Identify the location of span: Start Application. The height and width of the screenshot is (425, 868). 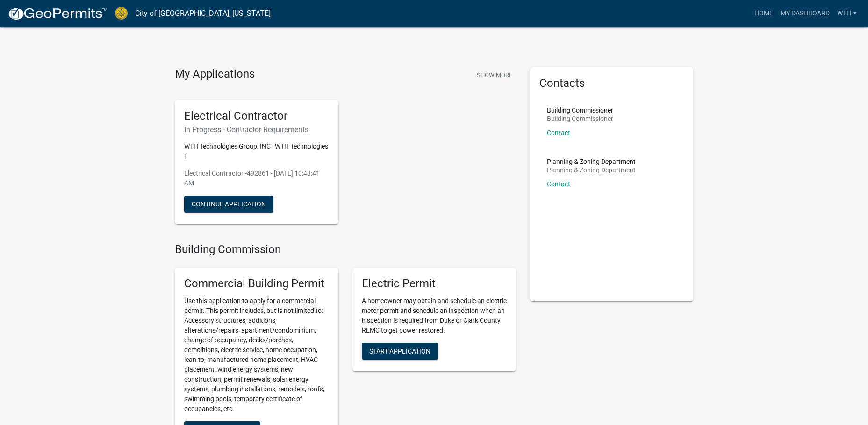
(400, 352).